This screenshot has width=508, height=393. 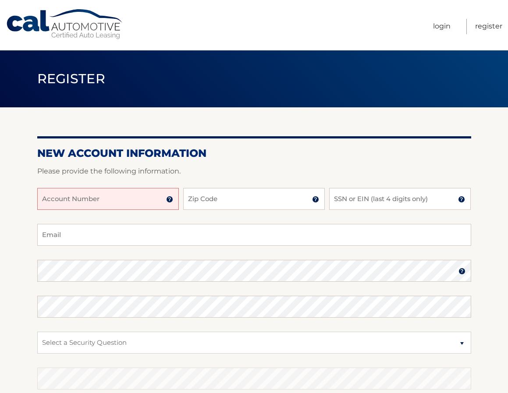 I want to click on p: Please provide the following information., so click(x=254, y=171).